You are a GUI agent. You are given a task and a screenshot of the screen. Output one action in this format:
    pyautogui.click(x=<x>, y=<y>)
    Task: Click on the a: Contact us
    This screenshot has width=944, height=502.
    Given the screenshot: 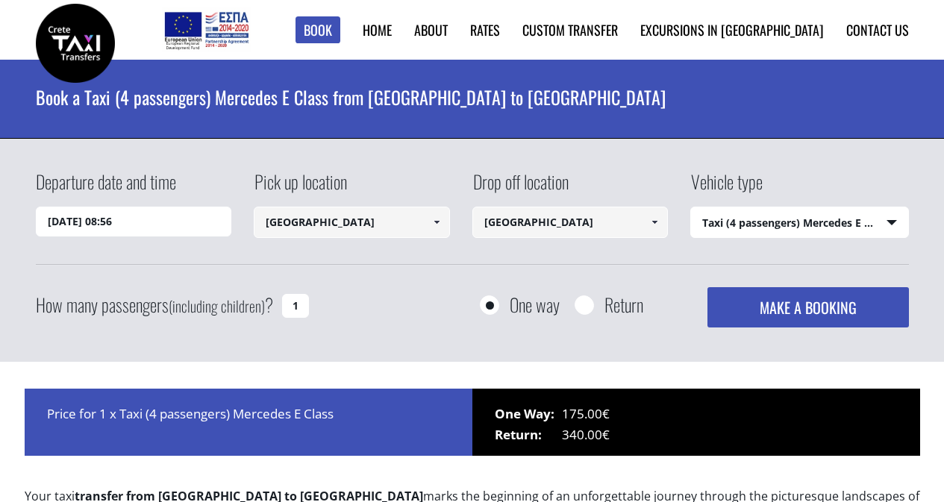 What is the action you would take?
    pyautogui.click(x=878, y=30)
    